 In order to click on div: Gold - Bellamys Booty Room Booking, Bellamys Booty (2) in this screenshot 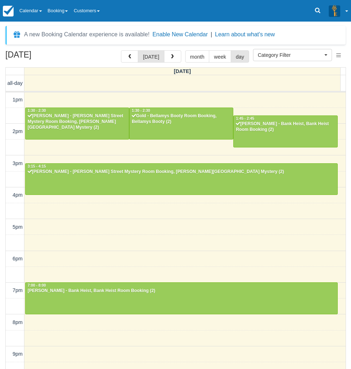, I will do `click(181, 119)`.